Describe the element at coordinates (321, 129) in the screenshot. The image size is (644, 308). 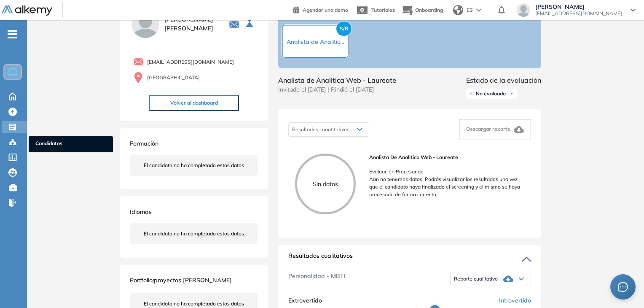
I see `span: Resultados cuantitativos` at that location.